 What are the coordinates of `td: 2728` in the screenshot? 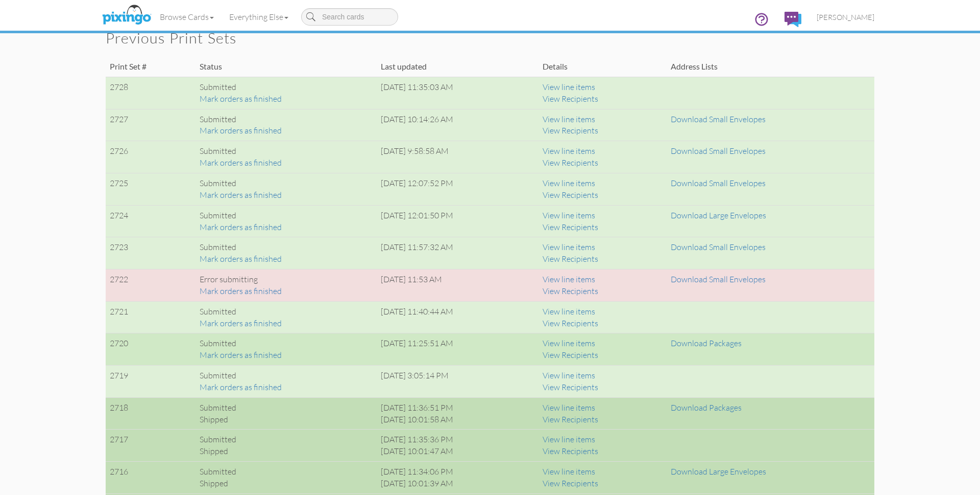 It's located at (150, 93).